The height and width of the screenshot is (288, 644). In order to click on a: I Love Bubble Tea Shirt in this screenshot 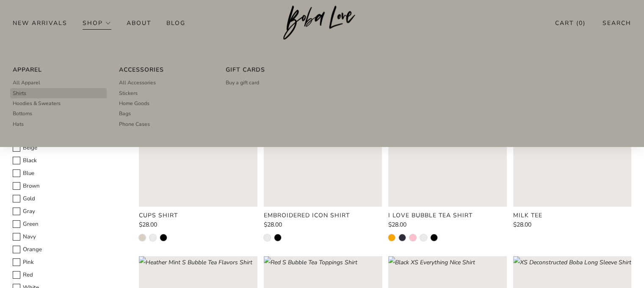, I will do `click(447, 216)`.